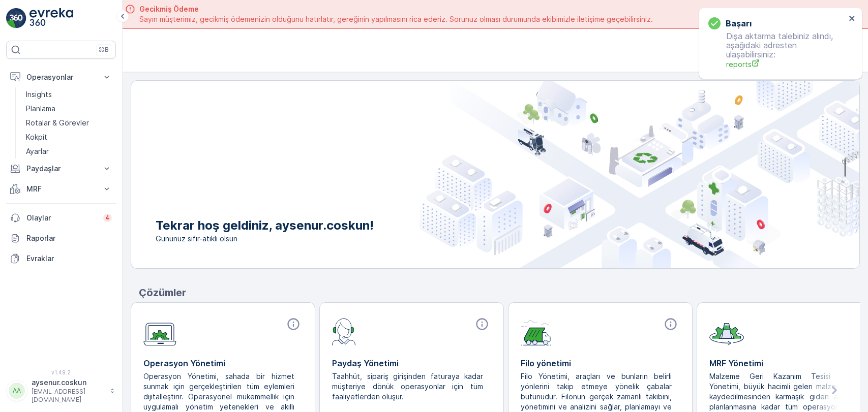 The image size is (868, 412). I want to click on p: Olaylar, so click(61, 218).